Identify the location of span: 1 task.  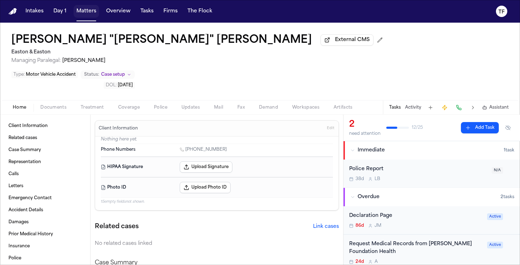
(509, 150).